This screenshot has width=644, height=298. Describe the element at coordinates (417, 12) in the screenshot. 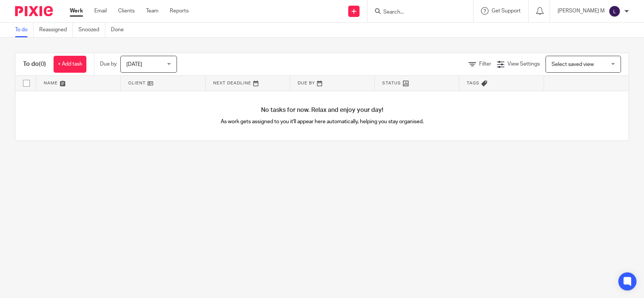

I see `input: Search` at that location.